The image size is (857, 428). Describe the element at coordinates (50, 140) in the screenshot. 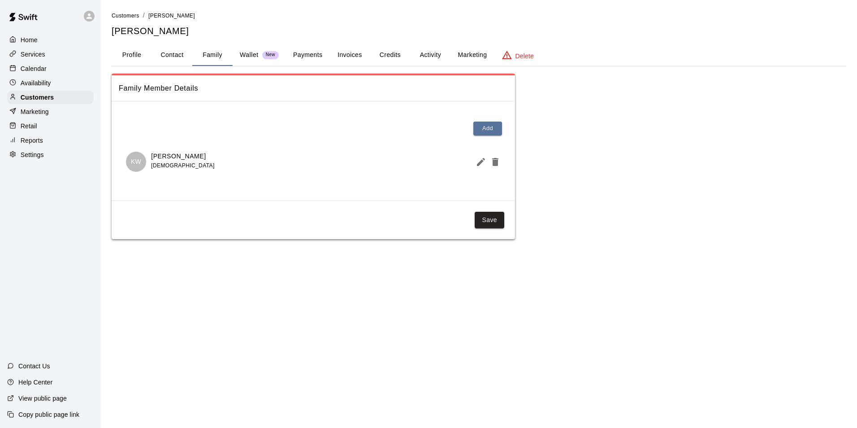

I see `a: Reports` at that location.